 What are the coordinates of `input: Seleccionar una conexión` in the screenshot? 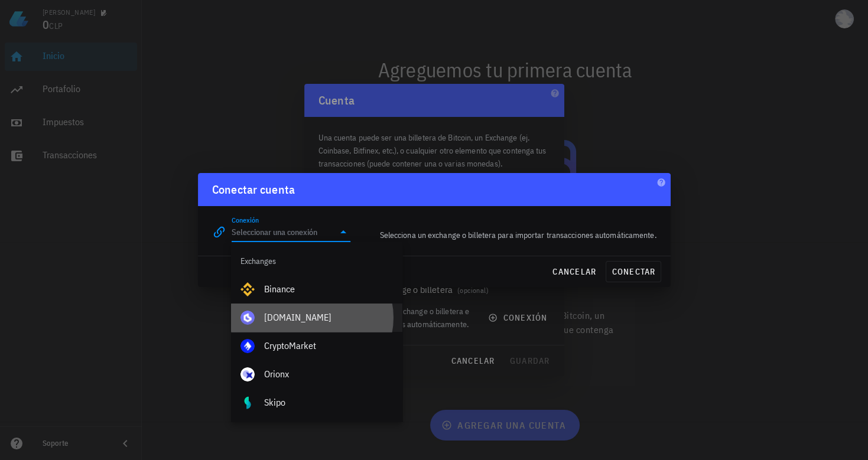 It's located at (283, 232).